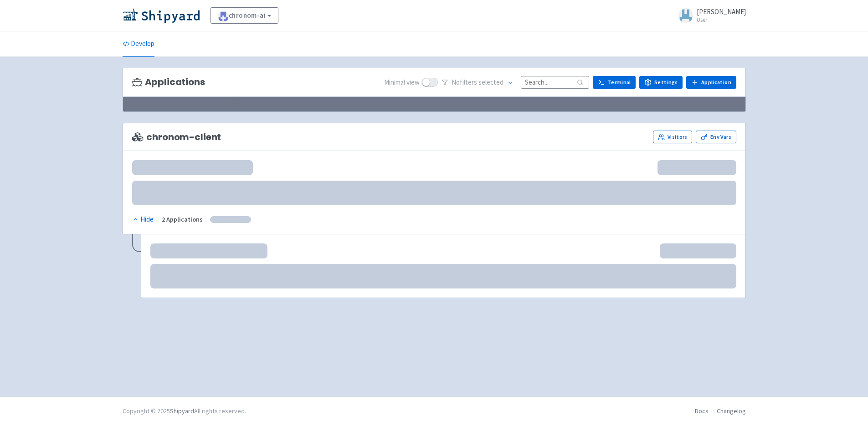 The height and width of the screenshot is (425, 868). I want to click on span: chronom-client, so click(177, 137).